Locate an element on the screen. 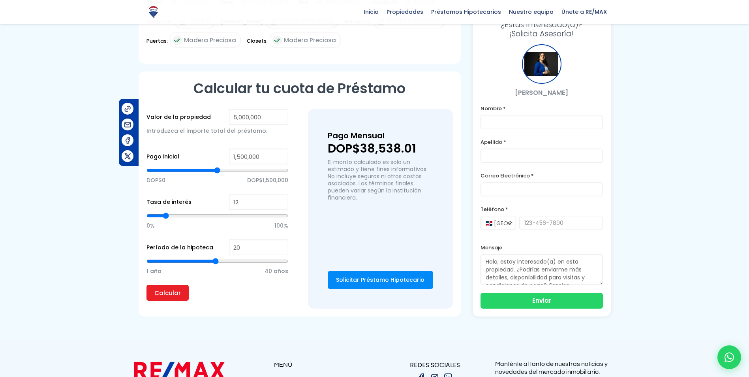 The height and width of the screenshot is (377, 749). span: Puertas: is located at coordinates (157, 43).